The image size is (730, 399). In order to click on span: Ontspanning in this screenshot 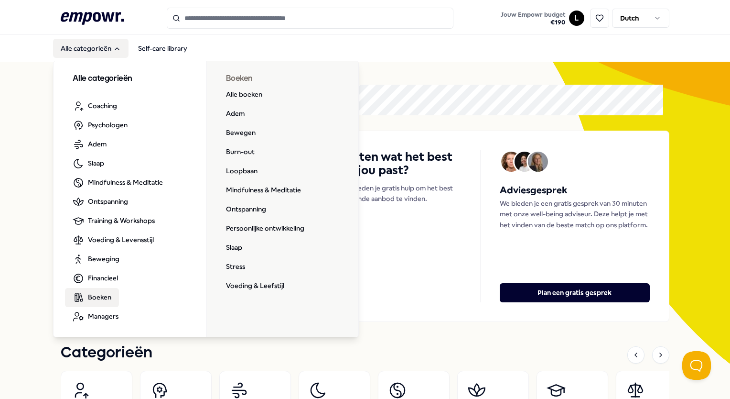, I will do `click(108, 201)`.